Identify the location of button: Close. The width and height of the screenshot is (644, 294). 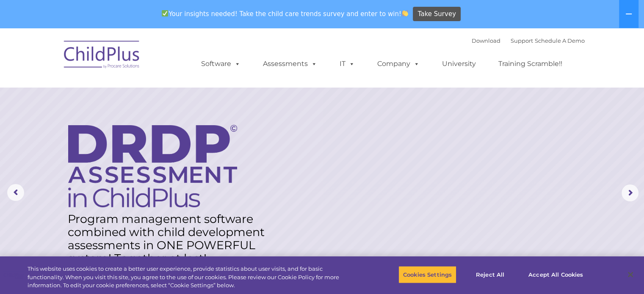
(631, 274).